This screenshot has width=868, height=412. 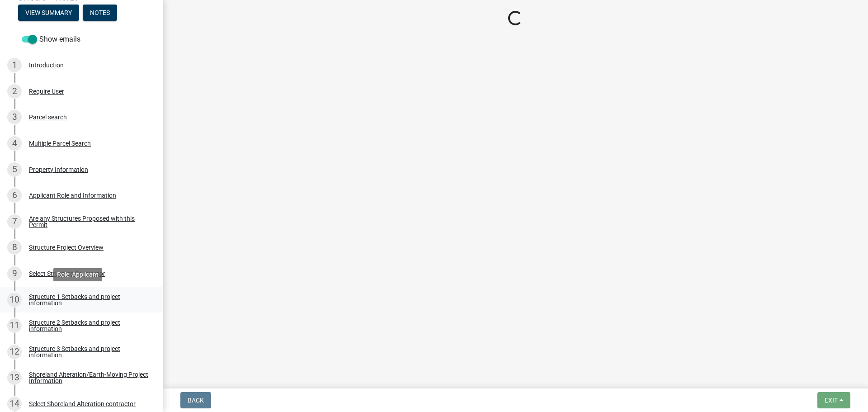 What do you see at coordinates (66, 248) in the screenshot?
I see `div: Structure Project Overview` at bounding box center [66, 248].